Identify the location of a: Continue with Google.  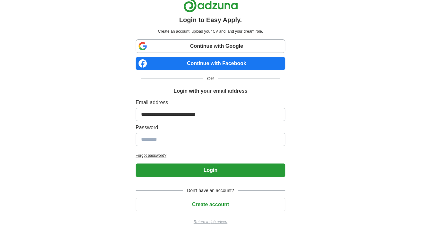
(210, 46).